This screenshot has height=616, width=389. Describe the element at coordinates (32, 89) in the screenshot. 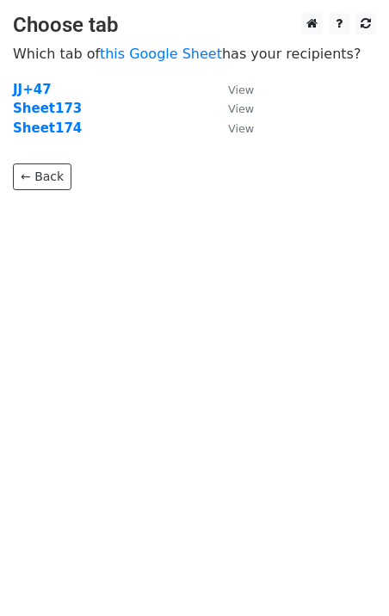

I see `a: JJ+47` at that location.